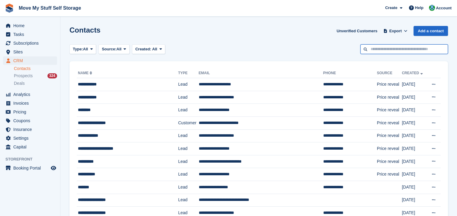  Describe the element at coordinates (19, 83) in the screenshot. I see `span: Deals` at that location.